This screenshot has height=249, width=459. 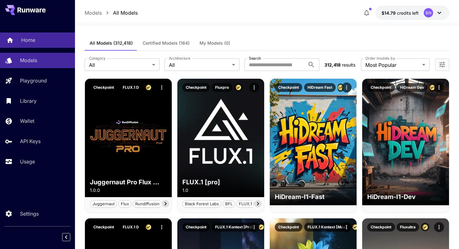 I want to click on span: All Models (312,418), so click(x=111, y=43).